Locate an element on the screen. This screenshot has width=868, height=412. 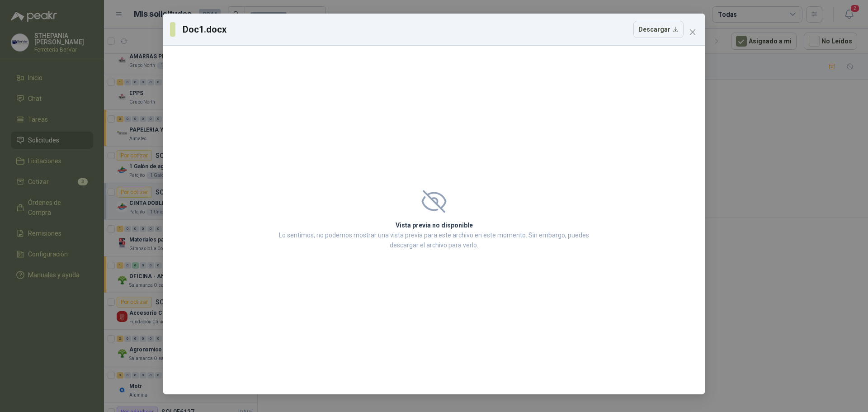
h3: Doc1.docx is located at coordinates (205, 29).